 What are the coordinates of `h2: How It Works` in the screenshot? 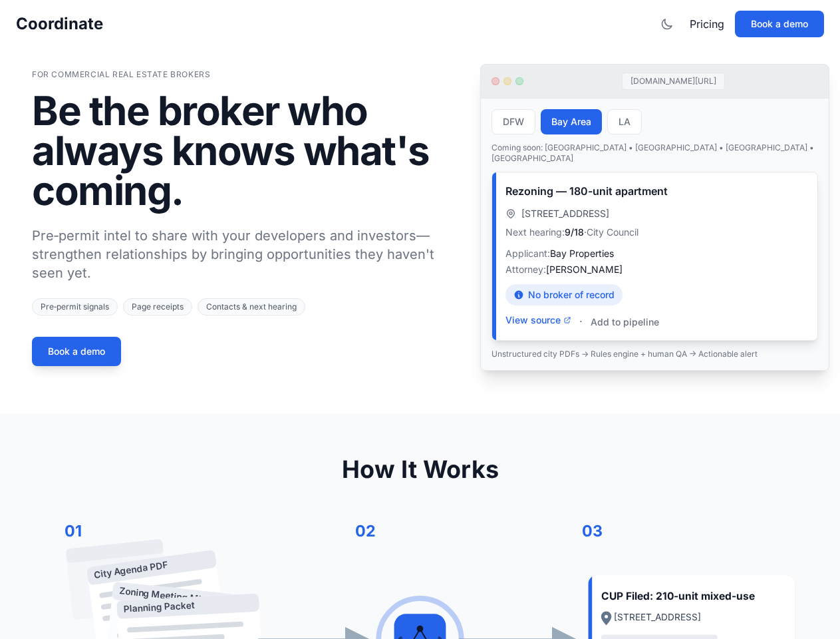 It's located at (420, 469).